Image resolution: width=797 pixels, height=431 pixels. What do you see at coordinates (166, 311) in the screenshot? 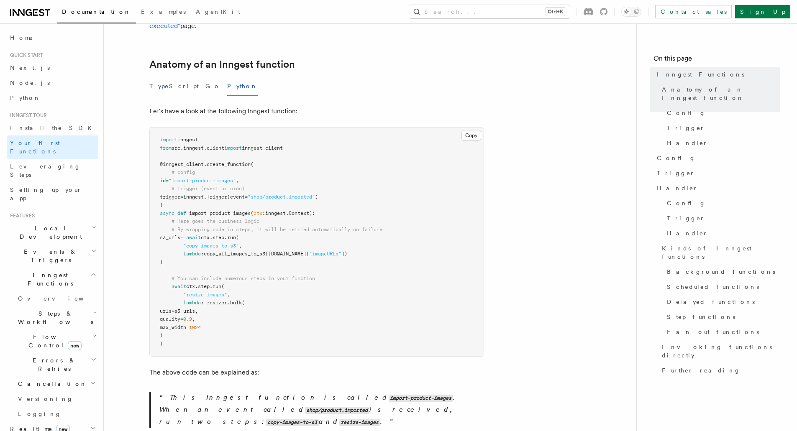
I see `span: urls` at bounding box center [166, 311].